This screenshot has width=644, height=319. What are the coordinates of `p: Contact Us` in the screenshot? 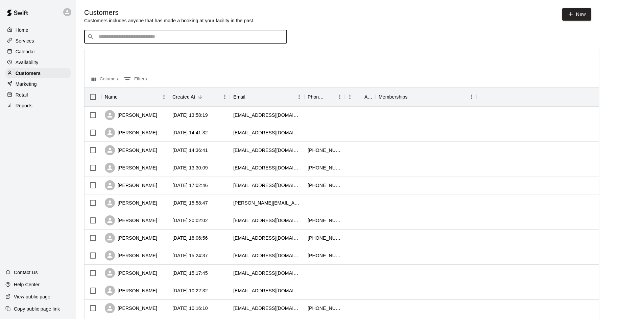 It's located at (25, 272).